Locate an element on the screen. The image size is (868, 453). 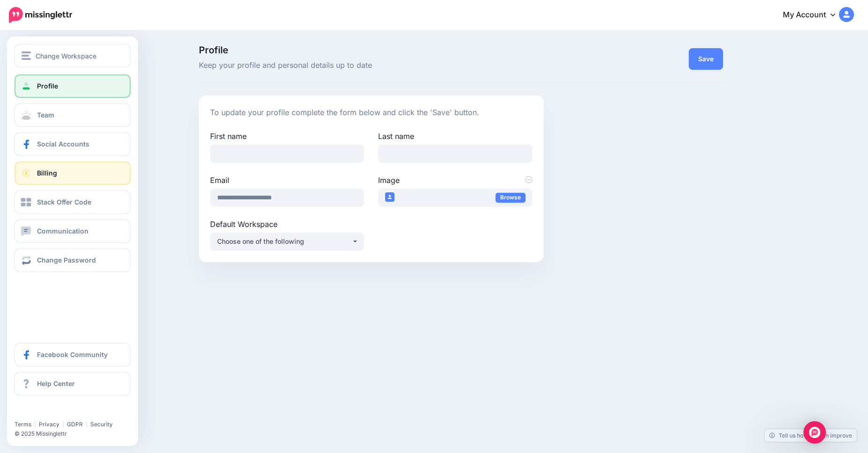
a: GDPR is located at coordinates (75, 424).